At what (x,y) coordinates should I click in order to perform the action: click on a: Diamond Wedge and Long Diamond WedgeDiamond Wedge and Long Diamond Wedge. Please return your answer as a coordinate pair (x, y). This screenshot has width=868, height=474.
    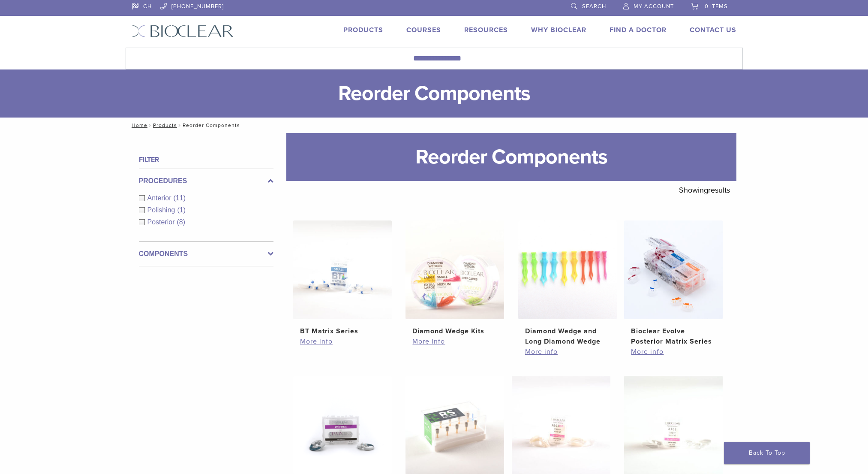
    Looking at the image, I should click on (567, 284).